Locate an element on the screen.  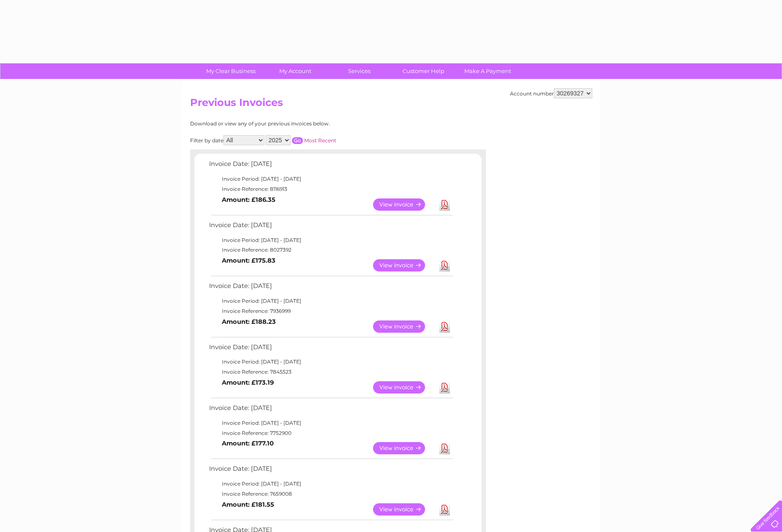
a: Make A Payment is located at coordinates (488, 71).